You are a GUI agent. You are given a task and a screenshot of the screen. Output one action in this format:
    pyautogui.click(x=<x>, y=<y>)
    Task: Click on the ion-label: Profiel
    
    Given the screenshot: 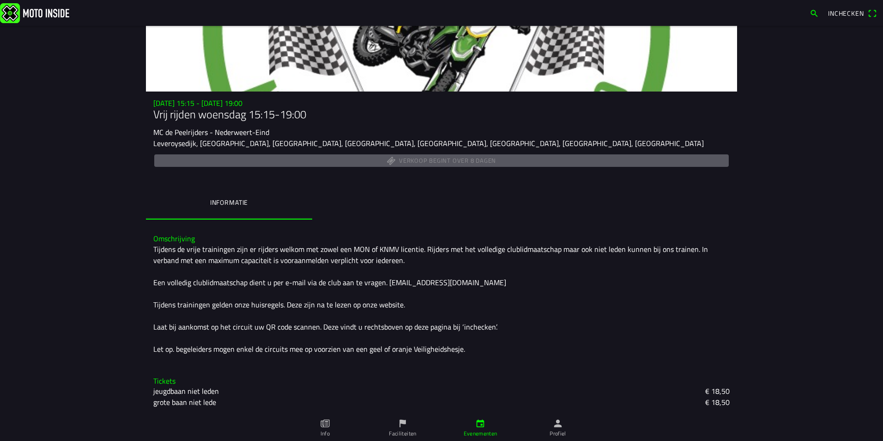 What is the action you would take?
    pyautogui.click(x=558, y=433)
    